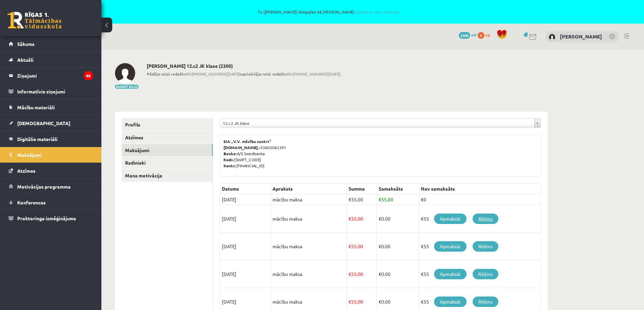 The height and width of the screenshot is (310, 644). Describe the element at coordinates (229, 160) in the screenshot. I see `b: Kods:` at that location.